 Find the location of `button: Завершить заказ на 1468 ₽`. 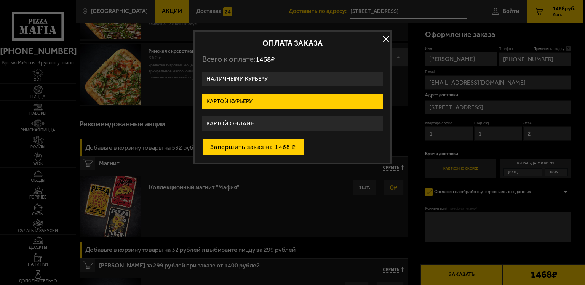

button: Завершить заказ на 1468 ₽ is located at coordinates (253, 147).